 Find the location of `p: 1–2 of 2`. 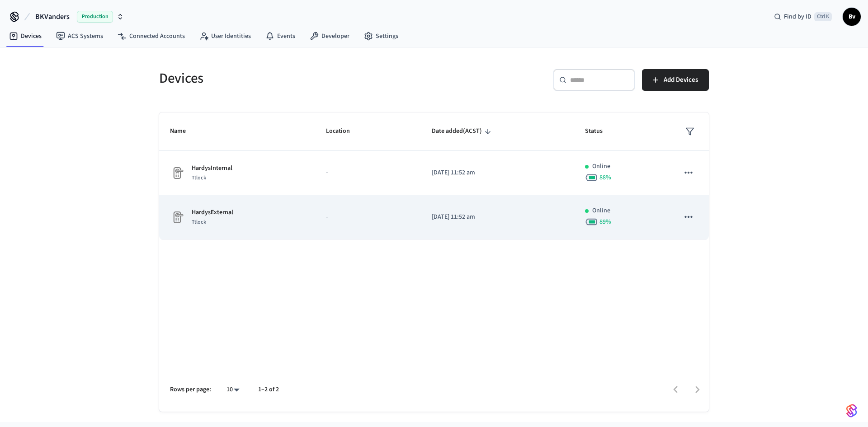

p: 1–2 of 2 is located at coordinates (268, 390).